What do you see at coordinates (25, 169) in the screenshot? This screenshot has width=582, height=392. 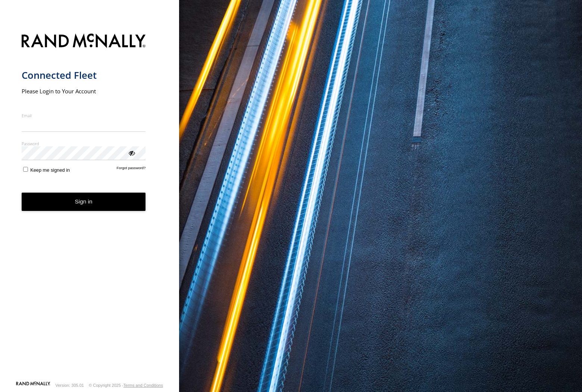 I see `input: Keep me signed in` at bounding box center [25, 169].